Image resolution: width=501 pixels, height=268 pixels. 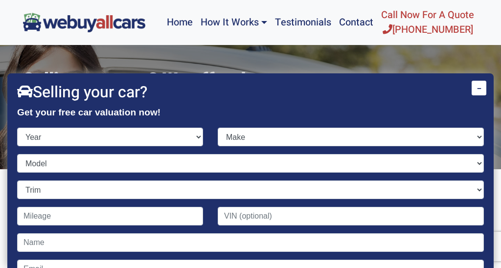 I want to click on a: Home, so click(x=180, y=23).